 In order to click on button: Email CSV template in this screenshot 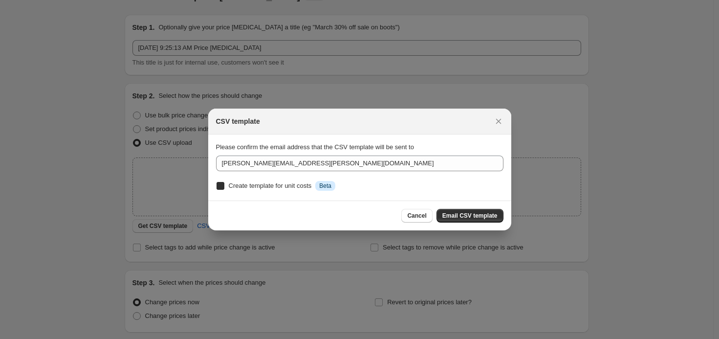, I will do `click(469, 215)`.